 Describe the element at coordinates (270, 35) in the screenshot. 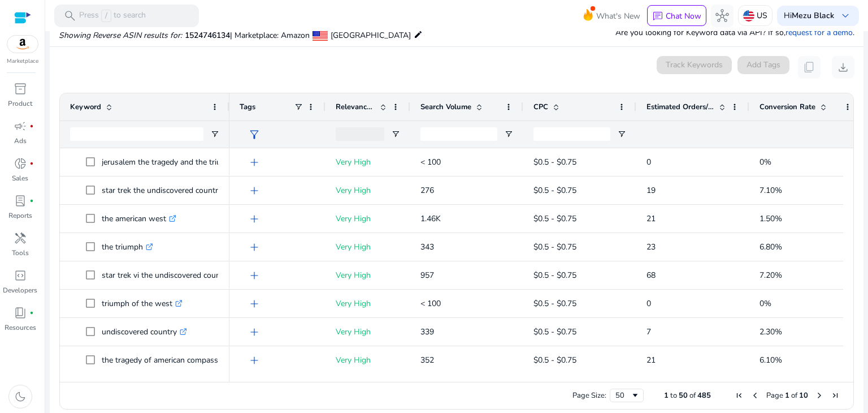

I see `span: | Marketplace: Amazon` at that location.